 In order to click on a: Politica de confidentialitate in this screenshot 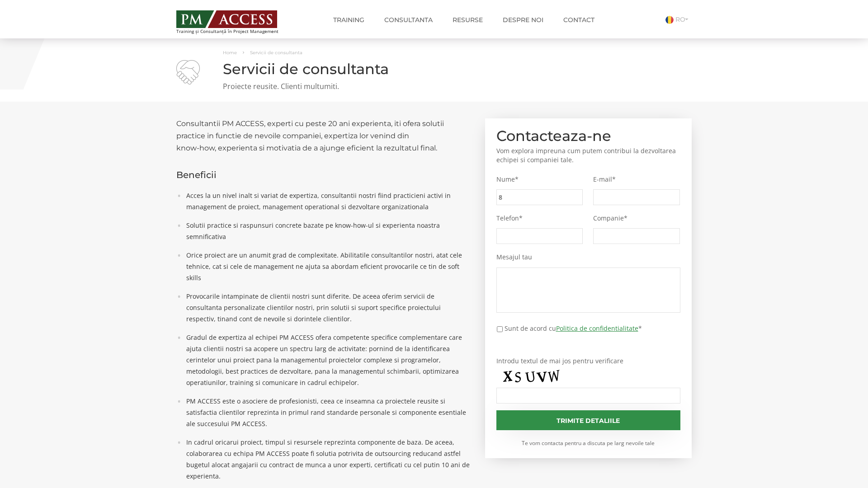, I will do `click(597, 328)`.